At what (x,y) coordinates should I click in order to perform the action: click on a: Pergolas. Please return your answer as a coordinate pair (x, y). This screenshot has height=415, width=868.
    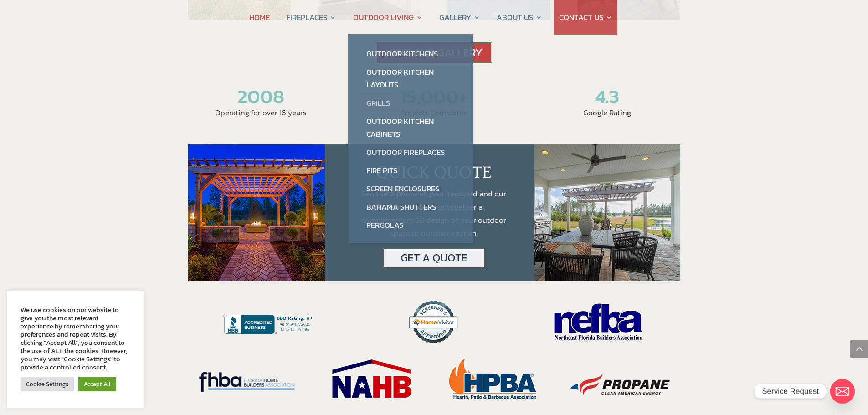
    Looking at the image, I should click on (411, 225).